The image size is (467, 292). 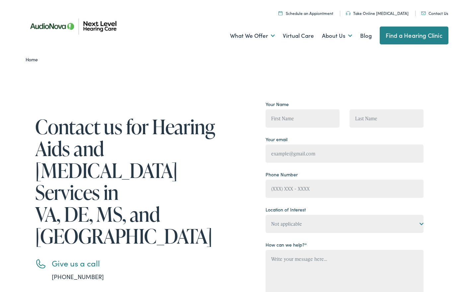 What do you see at coordinates (306, 13) in the screenshot?
I see `a: Schedule an Appiontment` at bounding box center [306, 13].